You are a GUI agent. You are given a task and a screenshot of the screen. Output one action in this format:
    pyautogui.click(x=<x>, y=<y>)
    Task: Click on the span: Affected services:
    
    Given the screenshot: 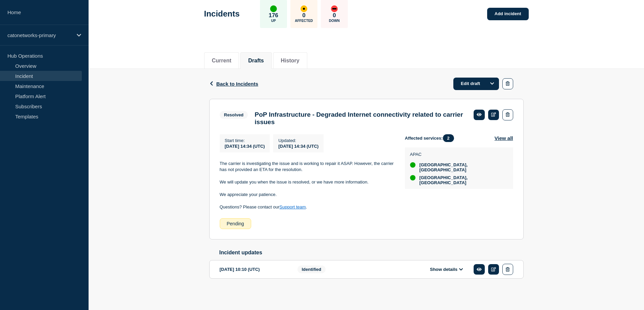 What is the action you would take?
    pyautogui.click(x=432, y=138)
    